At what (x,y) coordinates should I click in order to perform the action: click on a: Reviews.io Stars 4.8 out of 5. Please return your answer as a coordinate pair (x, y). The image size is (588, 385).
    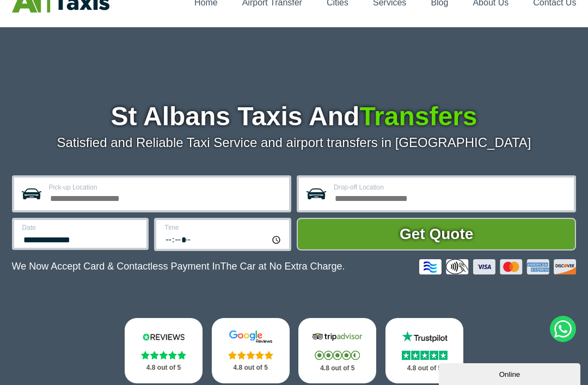
    Looking at the image, I should click on (163, 350).